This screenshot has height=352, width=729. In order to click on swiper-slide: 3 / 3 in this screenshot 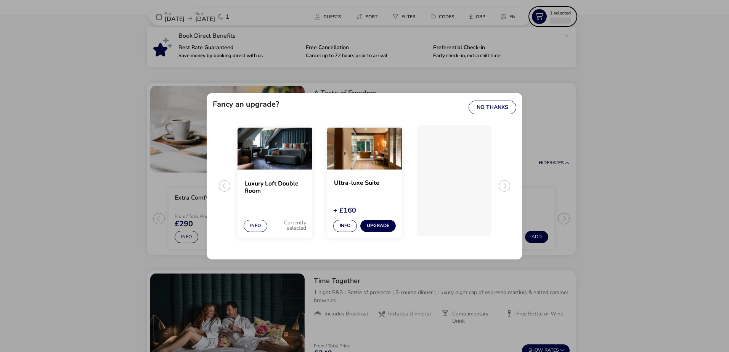, I will do `click(454, 183)`.